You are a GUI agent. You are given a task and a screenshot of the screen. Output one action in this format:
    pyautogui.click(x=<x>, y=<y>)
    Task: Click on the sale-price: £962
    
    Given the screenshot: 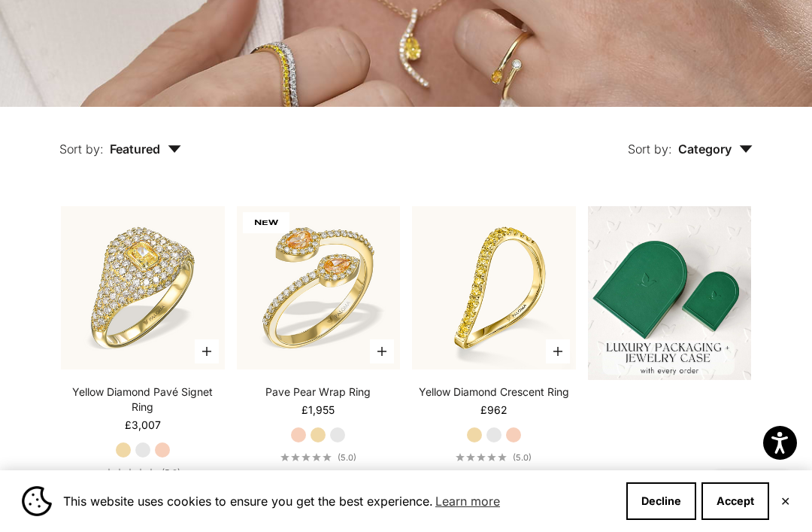 What is the action you would take?
    pyautogui.click(x=494, y=410)
    